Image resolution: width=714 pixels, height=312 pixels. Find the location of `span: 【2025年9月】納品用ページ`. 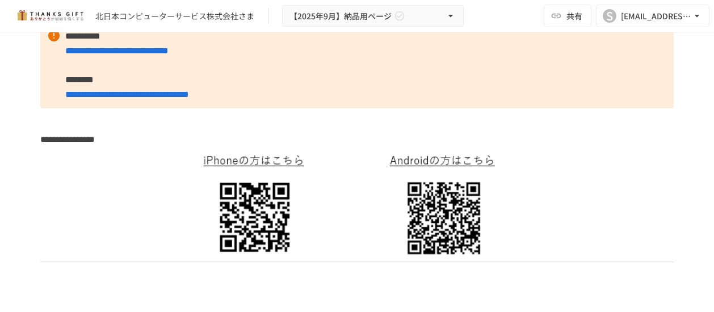

span: 【2025年9月】納品用ページ is located at coordinates (341, 16).